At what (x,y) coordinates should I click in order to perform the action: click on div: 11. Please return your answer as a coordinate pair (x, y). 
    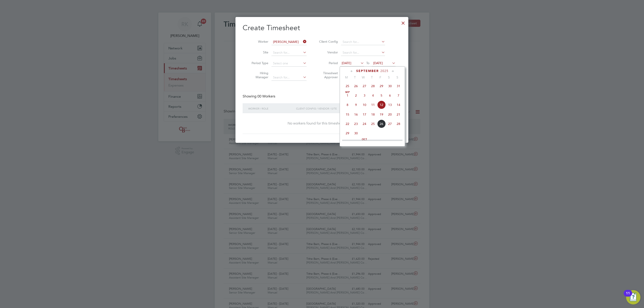
    Looking at the image, I should click on (628, 296).